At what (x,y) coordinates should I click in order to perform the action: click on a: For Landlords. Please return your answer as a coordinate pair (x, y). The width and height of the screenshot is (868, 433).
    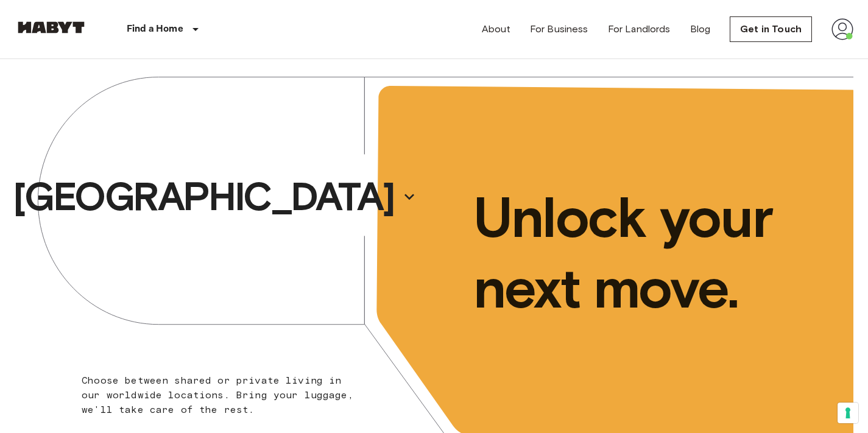
    Looking at the image, I should click on (639, 29).